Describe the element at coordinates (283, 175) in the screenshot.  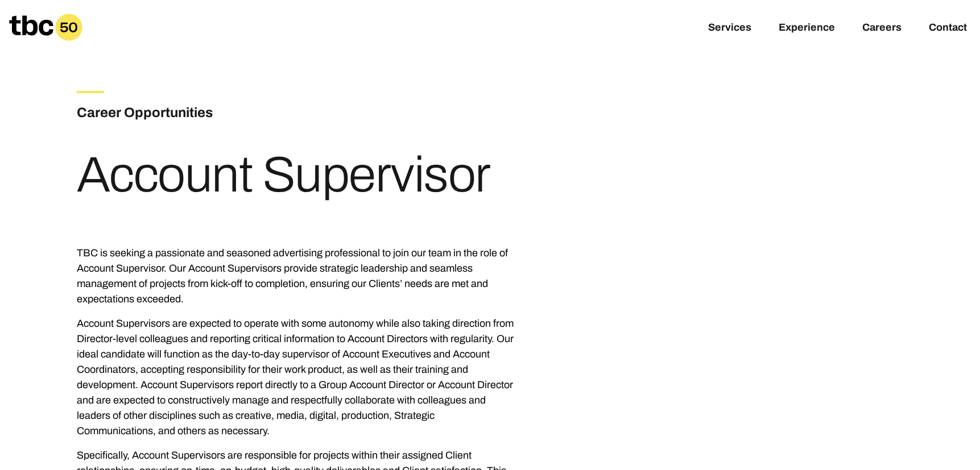
I see `h1: Account Supervisor` at that location.